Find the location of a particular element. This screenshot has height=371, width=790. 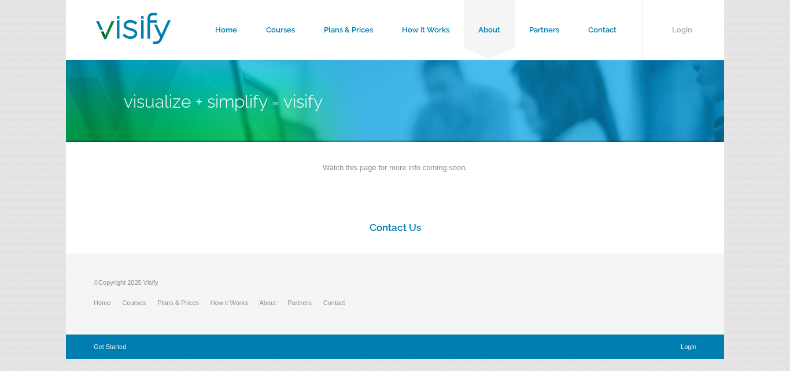

p: Watch this page for more info coming soon. is located at coordinates (395, 171).